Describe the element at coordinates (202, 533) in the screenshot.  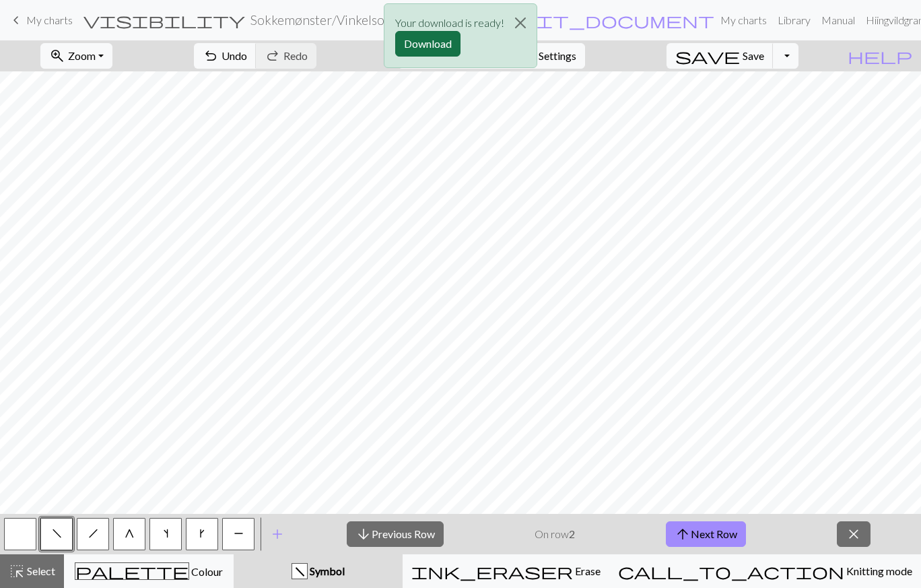
I see `span: right leaning increase` at that location.